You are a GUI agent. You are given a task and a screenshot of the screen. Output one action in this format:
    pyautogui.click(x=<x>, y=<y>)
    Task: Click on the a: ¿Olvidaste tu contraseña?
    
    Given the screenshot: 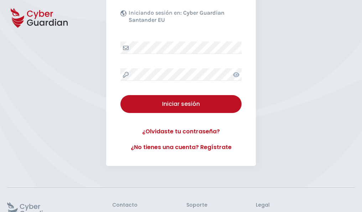 What is the action you would take?
    pyautogui.click(x=181, y=131)
    